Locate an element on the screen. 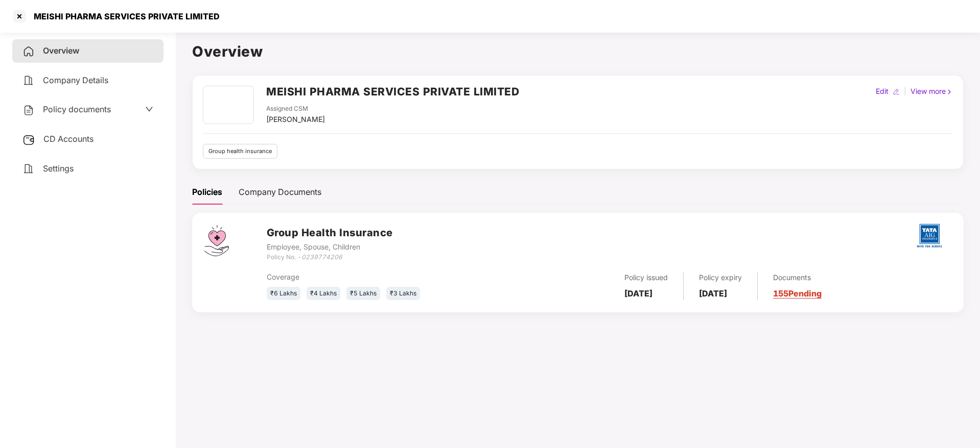  div: Documents is located at coordinates (797, 277).